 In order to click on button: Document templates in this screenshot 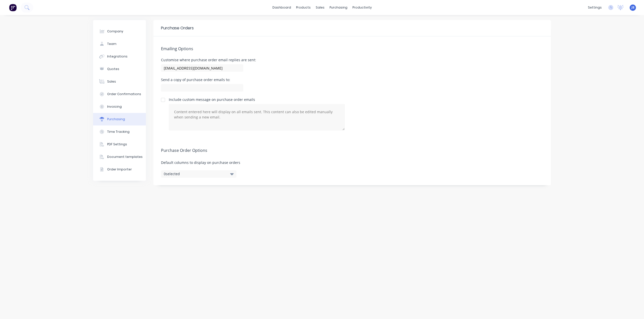, I will do `click(120, 157)`.